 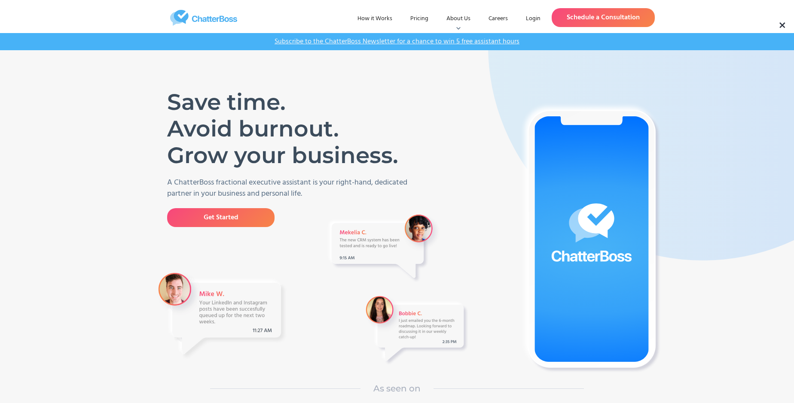 I want to click on p: A ChatterBoss fractional executive assistant is your right-hand, dedicated partner in your busine..., so click(x=293, y=189).